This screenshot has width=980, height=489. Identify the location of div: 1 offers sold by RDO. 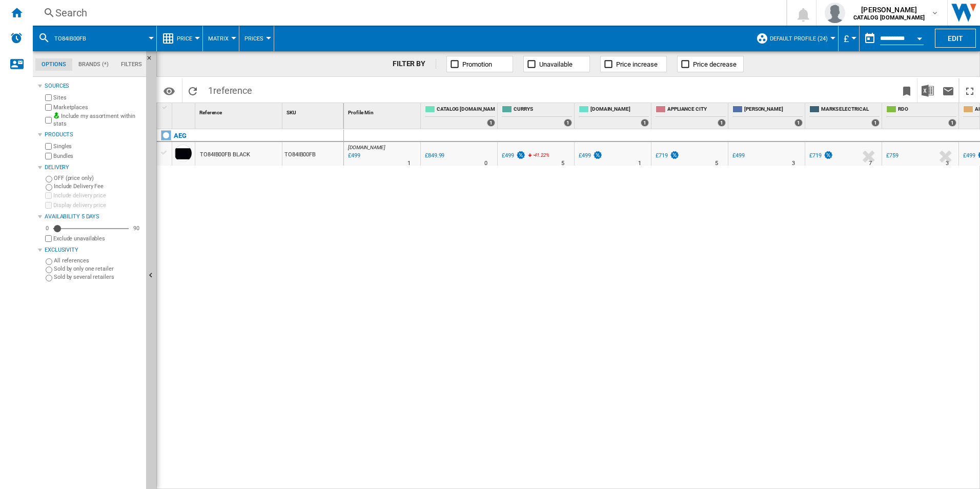
(952, 123).